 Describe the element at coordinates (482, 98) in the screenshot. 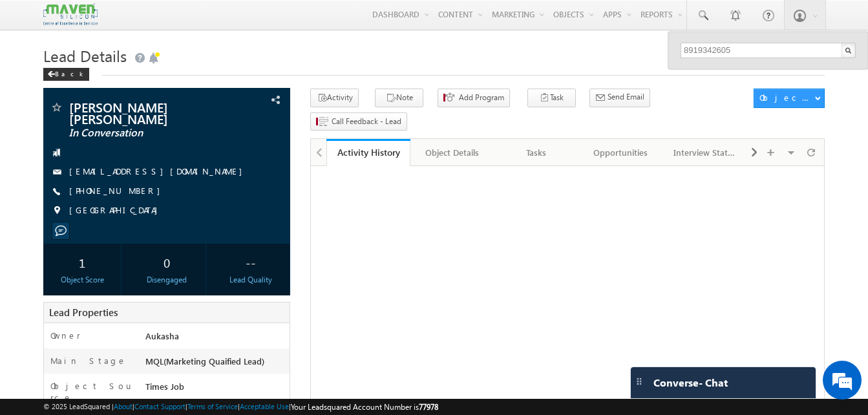

I see `span: Add Program` at that location.